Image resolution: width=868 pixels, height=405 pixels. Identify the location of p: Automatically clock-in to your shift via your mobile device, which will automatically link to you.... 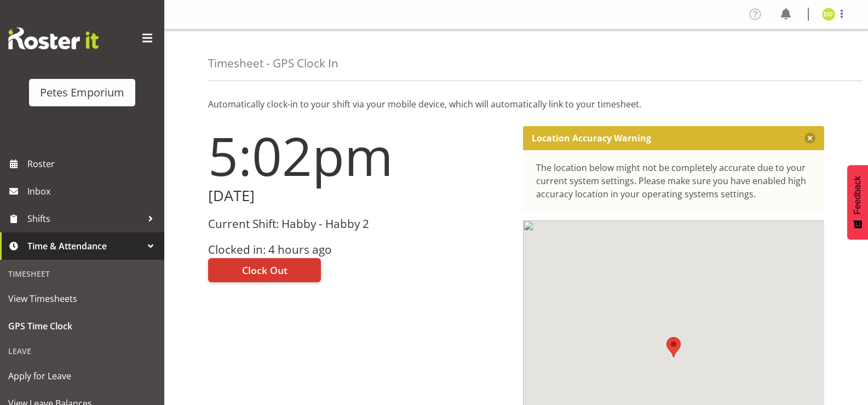
(516, 104).